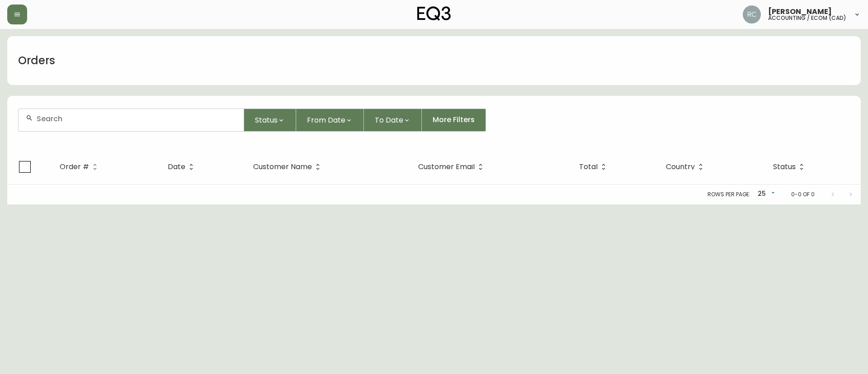  What do you see at coordinates (270, 120) in the screenshot?
I see `button: Status` at bounding box center [270, 120].